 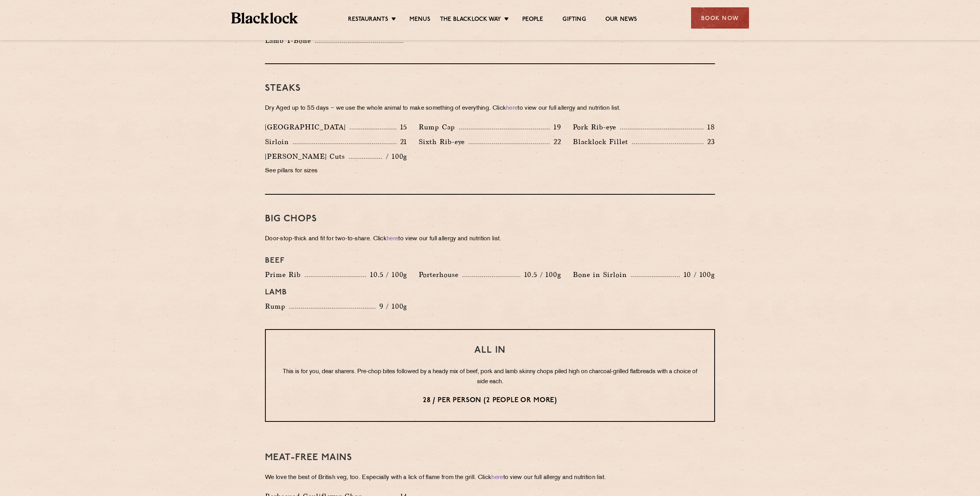 What do you see at coordinates (285, 274) in the screenshot?
I see `p: Prime Rib` at bounding box center [285, 274].